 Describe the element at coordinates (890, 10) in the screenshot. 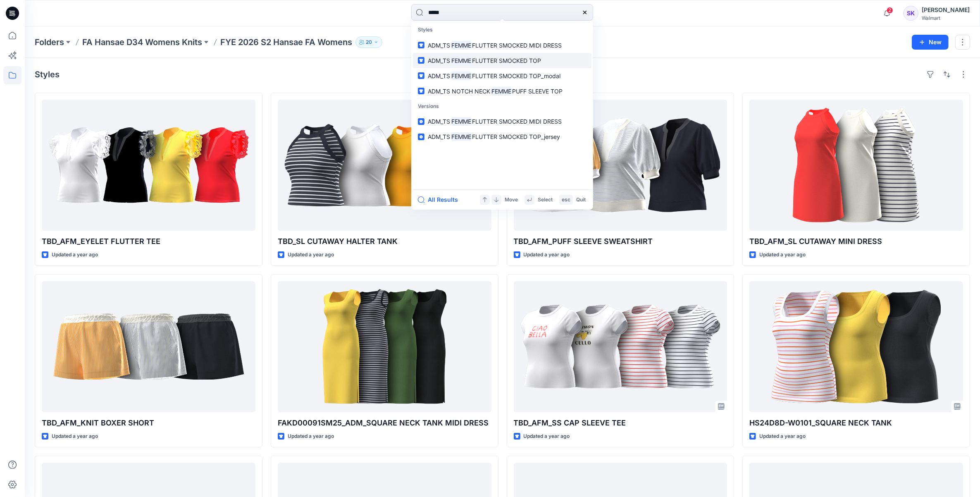

I see `span: 2` at that location.